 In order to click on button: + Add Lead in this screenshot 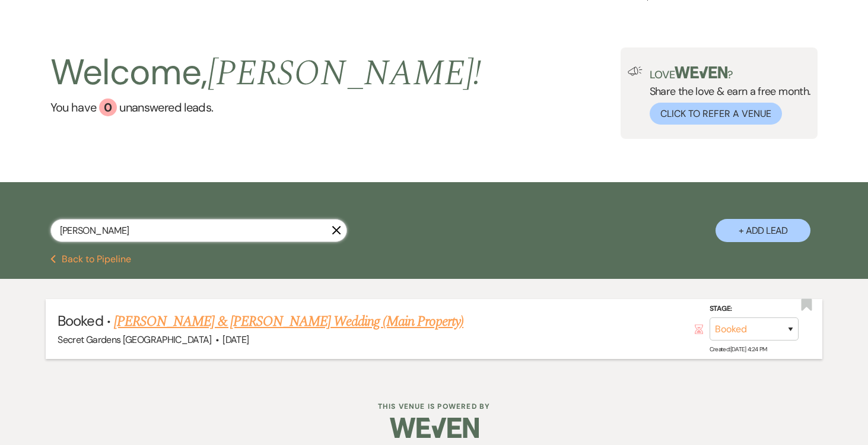, I will do `click(763, 230)`.